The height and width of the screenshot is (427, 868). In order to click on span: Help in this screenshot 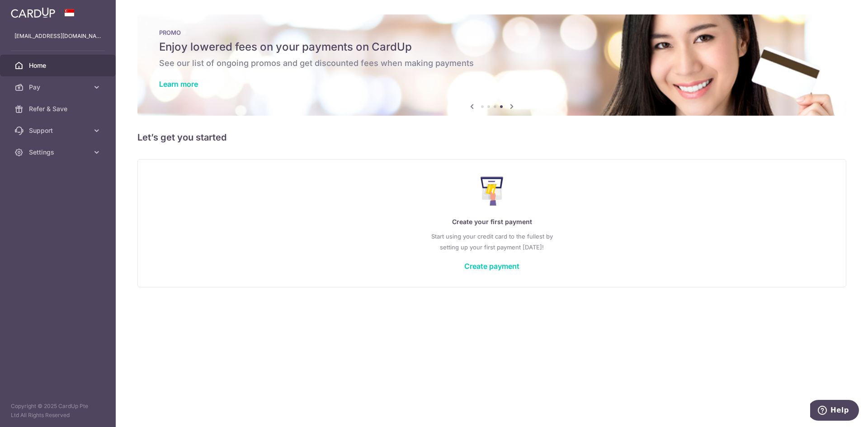, I will do `click(29, 10)`.